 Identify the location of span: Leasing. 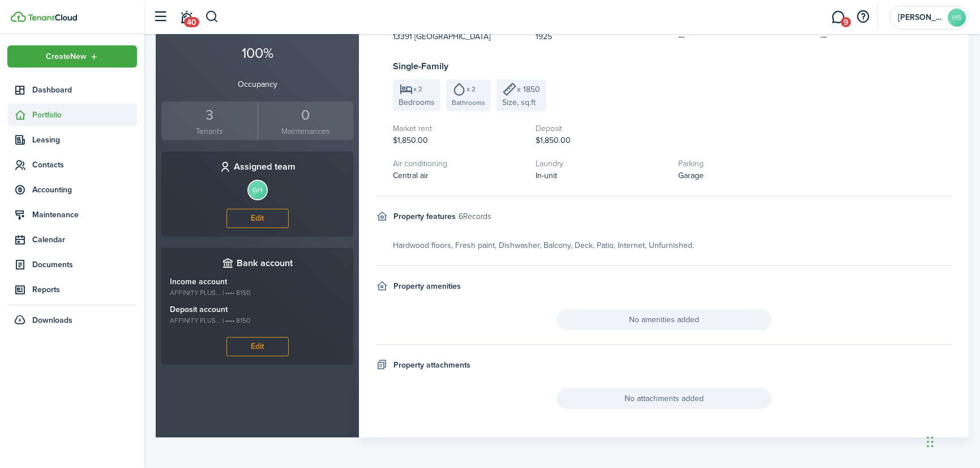
(84, 140).